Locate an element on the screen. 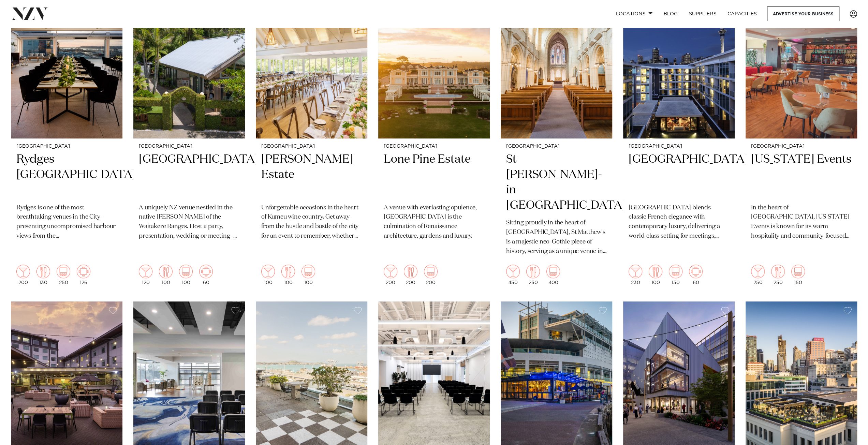  h2: Lone Pine Estate is located at coordinates (434, 175).